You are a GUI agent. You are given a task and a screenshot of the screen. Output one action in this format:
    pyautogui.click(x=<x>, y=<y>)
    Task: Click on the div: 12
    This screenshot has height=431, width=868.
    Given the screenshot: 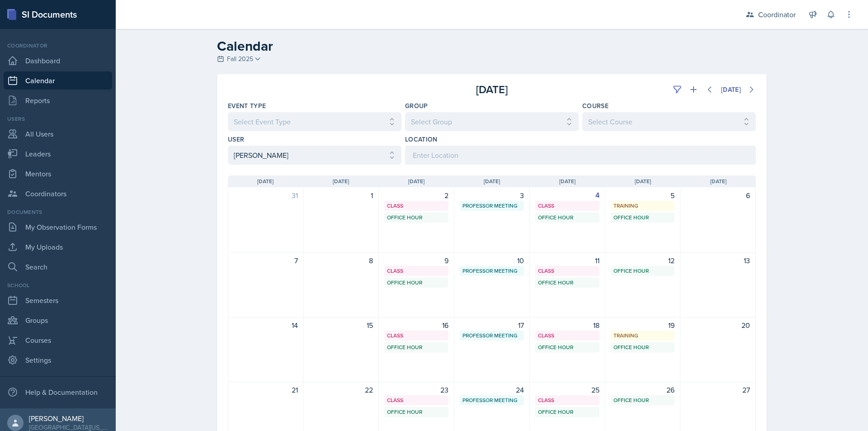 What is the action you would take?
    pyautogui.click(x=643, y=260)
    